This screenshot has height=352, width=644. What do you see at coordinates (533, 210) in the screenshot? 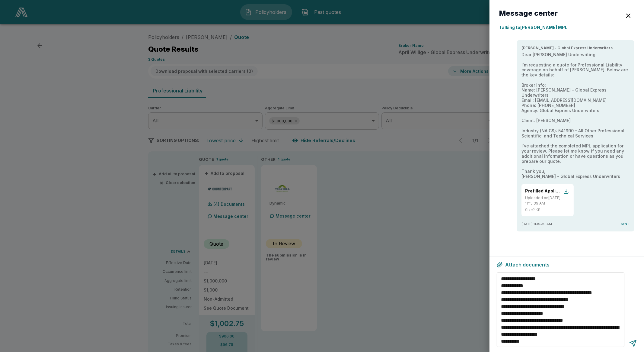
I see `p: Size ? KB` at bounding box center [533, 210].